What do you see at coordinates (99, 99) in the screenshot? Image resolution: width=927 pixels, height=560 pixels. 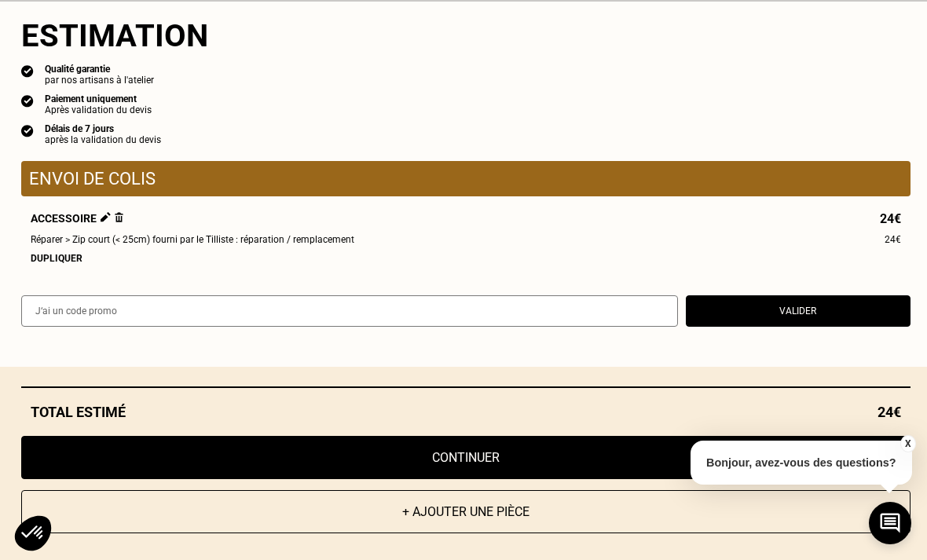 I see `div: Paiement uniquement` at bounding box center [99, 99].